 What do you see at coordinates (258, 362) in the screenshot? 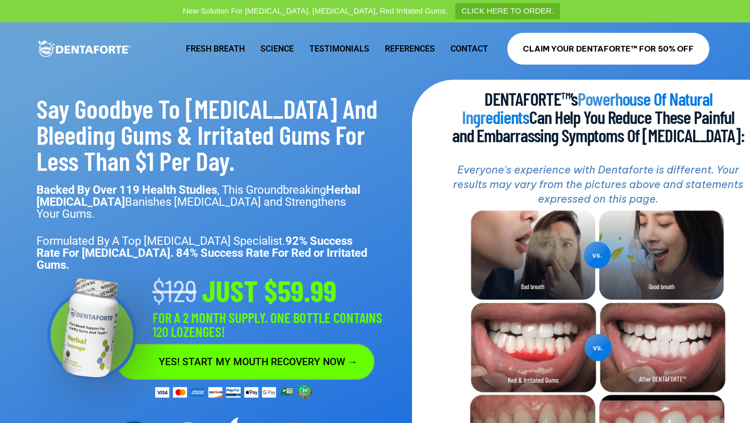
I see `span: YES! START MY MOUTH RECOVERY NOW →` at bounding box center [258, 362].